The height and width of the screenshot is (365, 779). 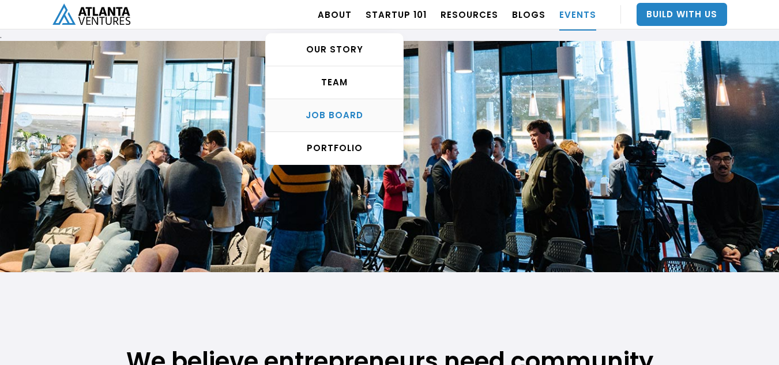 What do you see at coordinates (335, 82) in the screenshot?
I see `a: TEAM` at bounding box center [335, 82].